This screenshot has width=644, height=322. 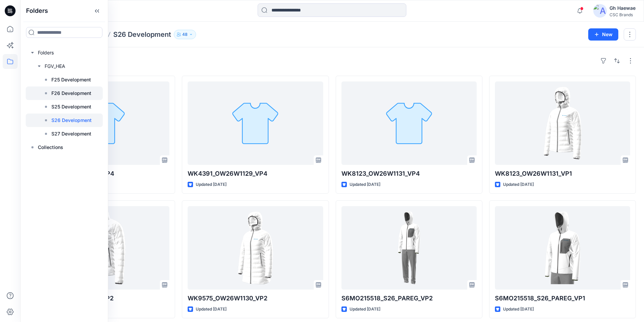 I want to click on p: 48, so click(x=185, y=34).